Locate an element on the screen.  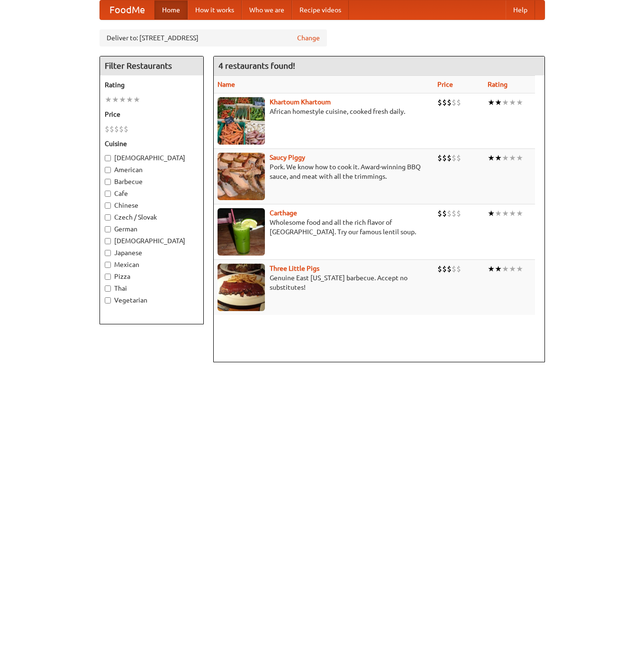
label: Mexican is located at coordinates (152, 265).